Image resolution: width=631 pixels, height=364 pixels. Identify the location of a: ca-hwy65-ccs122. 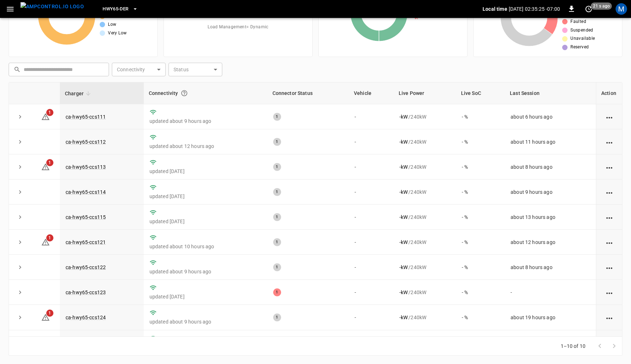
(86, 267).